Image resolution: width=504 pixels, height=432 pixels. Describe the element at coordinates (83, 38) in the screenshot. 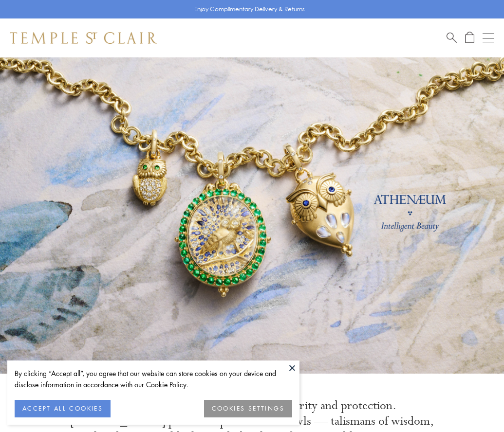

I see `img: Temple St. Clair` at that location.